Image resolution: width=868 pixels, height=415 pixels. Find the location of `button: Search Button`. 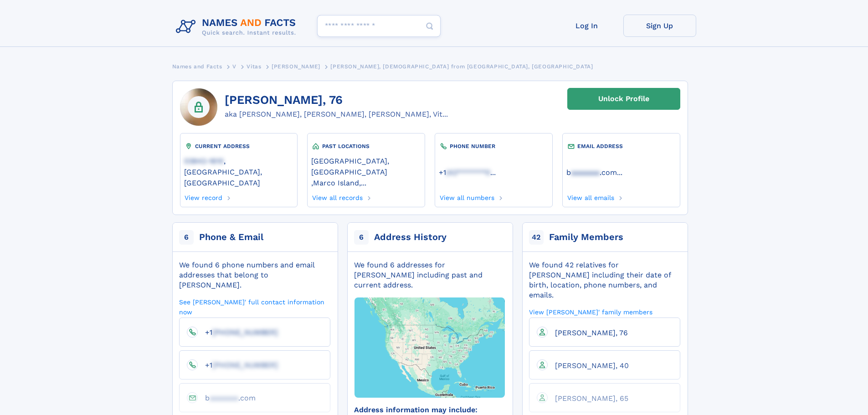

button: Search Button is located at coordinates (430, 26).